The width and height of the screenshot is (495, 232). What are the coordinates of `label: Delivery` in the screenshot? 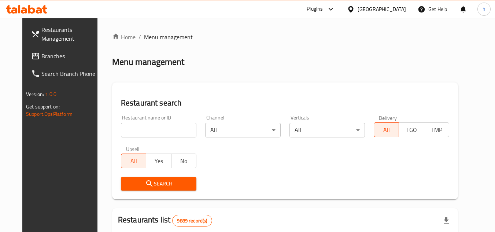 It's located at (388, 118).